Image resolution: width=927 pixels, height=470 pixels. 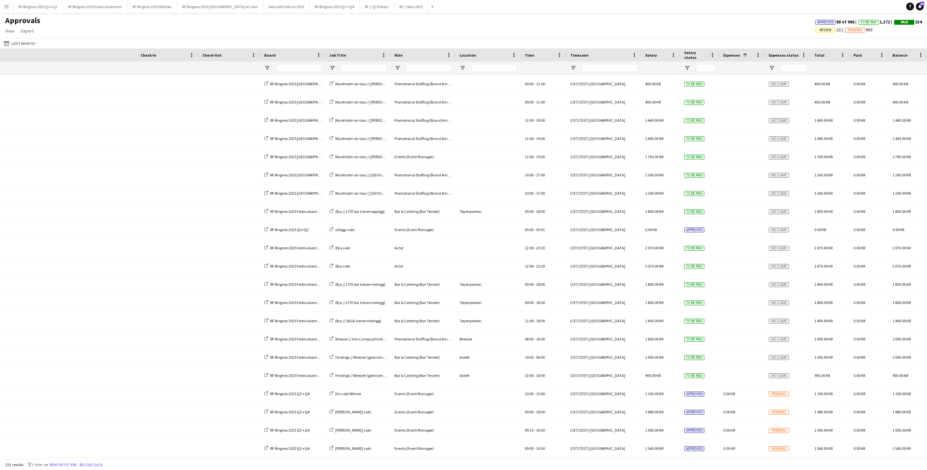 What do you see at coordinates (378, 339) in the screenshot?
I see `span: Breezer // Into Campus/Findings (Nederig + Opprigg)` at bounding box center [378, 339].